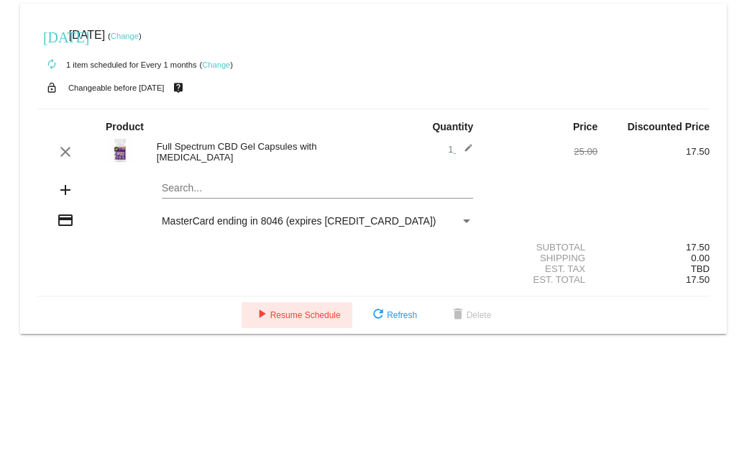 This screenshot has height=462, width=747. I want to click on span: Delete, so click(470, 315).